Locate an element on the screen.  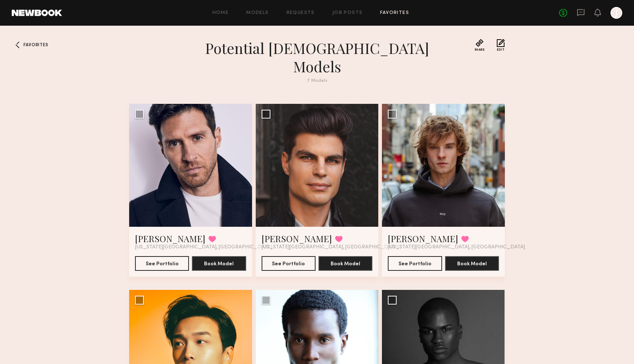
a: Requests is located at coordinates (301, 13).